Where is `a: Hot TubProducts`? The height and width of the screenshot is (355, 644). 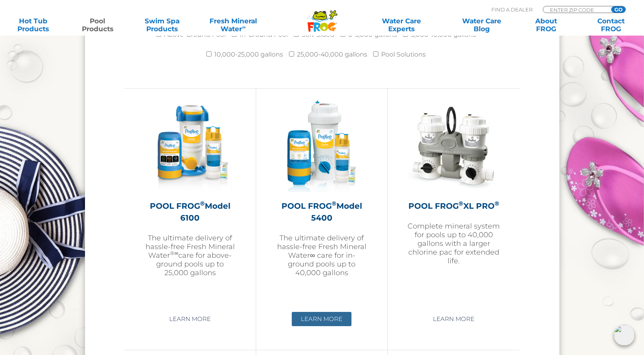 a: Hot TubProducts is located at coordinates (33, 25).